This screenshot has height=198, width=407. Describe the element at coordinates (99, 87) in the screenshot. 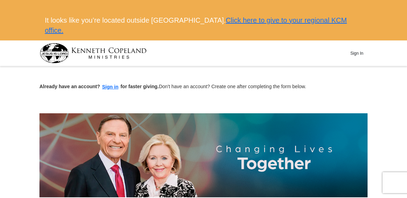

I see `strong: Already have an account? for faster giving.` at that location.